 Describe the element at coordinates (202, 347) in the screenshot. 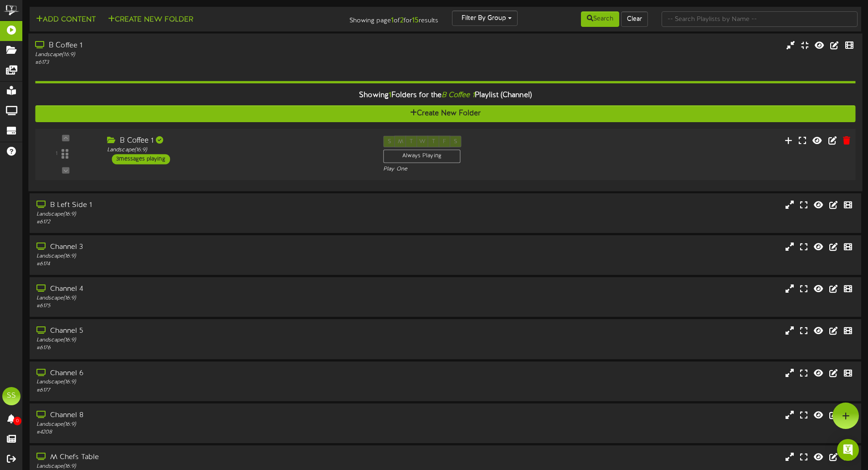

I see `div: # 6176` at that location.